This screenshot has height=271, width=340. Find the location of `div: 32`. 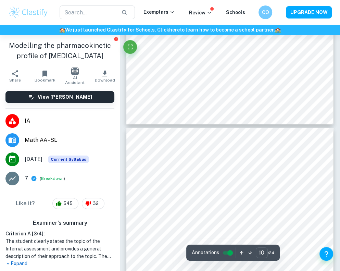

div: 32 is located at coordinates (93, 203).